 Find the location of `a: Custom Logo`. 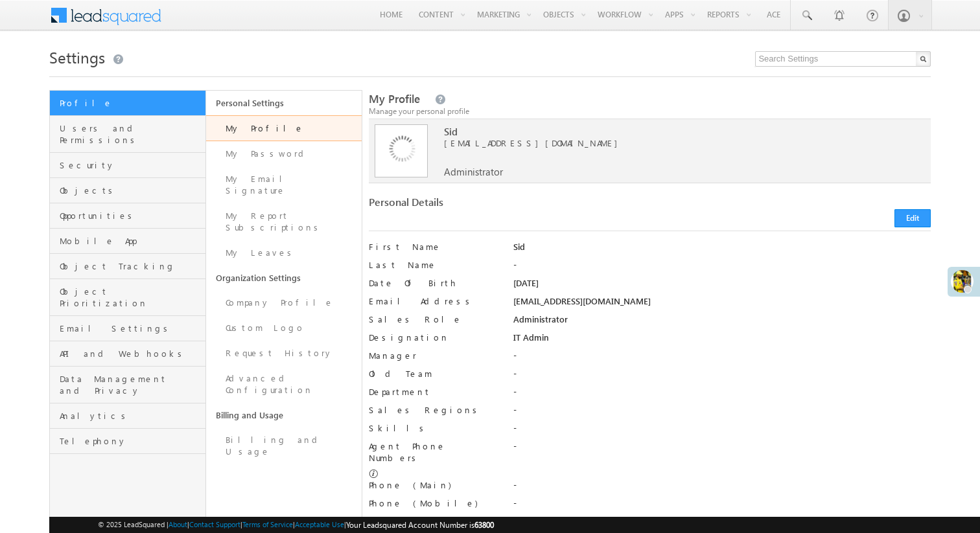

a: Custom Logo is located at coordinates (284, 328).